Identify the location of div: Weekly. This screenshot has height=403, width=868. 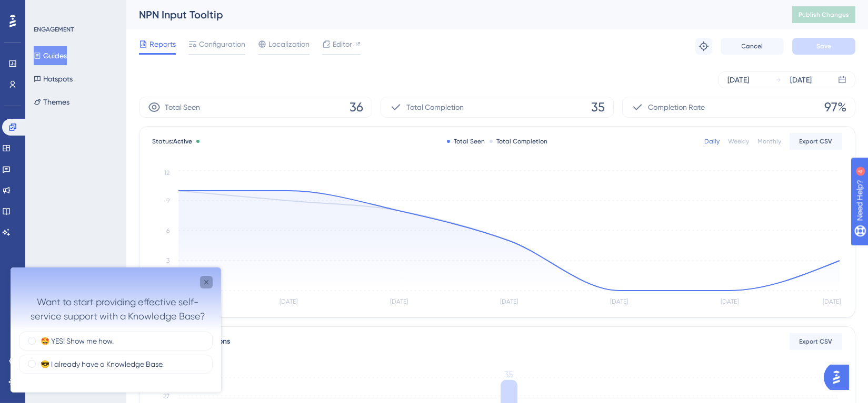
(738, 141).